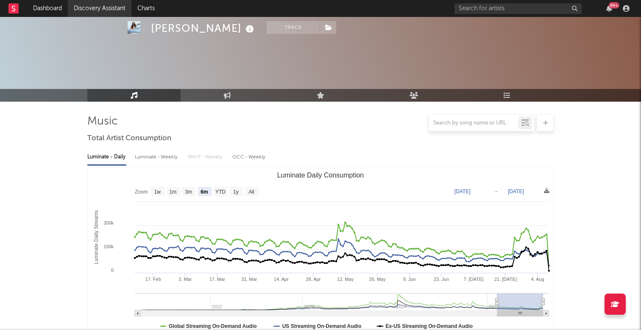  Describe the element at coordinates (251, 192) in the screenshot. I see `text: All` at that location.